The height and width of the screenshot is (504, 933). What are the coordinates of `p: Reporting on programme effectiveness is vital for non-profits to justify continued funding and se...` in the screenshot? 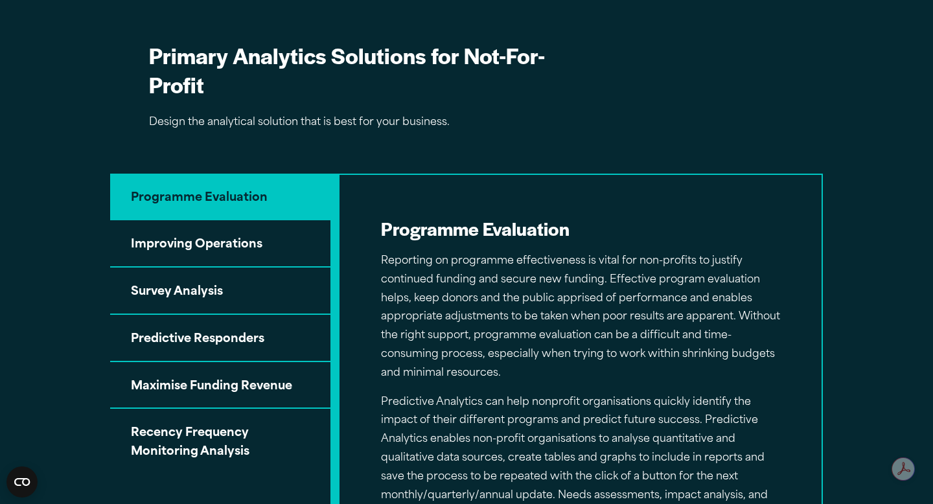 It's located at (581, 317).